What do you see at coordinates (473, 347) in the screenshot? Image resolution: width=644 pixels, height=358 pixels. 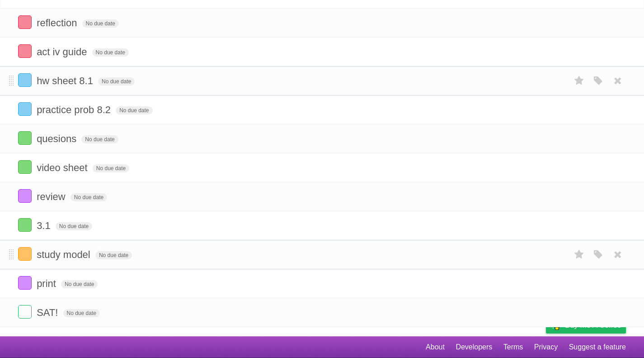 I see `a: Developers` at bounding box center [473, 347].